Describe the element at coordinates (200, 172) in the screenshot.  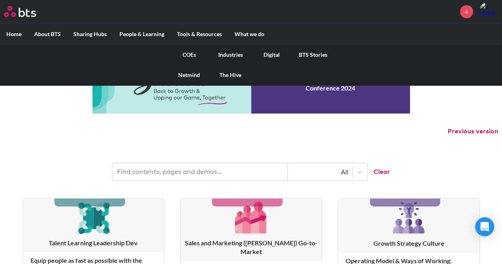
I see `input: Find contents, pages and demos...` at that location.